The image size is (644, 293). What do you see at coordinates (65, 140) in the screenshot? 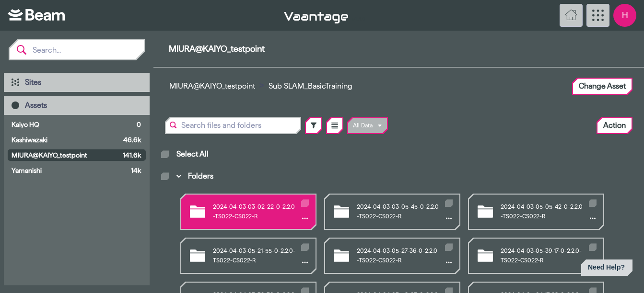
I see `span: Kashiwazaki` at bounding box center [65, 140].